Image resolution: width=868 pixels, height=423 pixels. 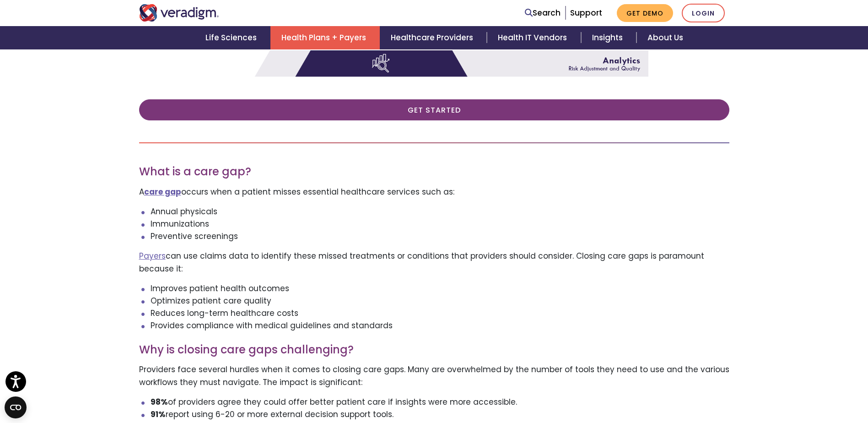 What do you see at coordinates (179, 13) in the screenshot?
I see `img: Veradigm logo` at bounding box center [179, 13].